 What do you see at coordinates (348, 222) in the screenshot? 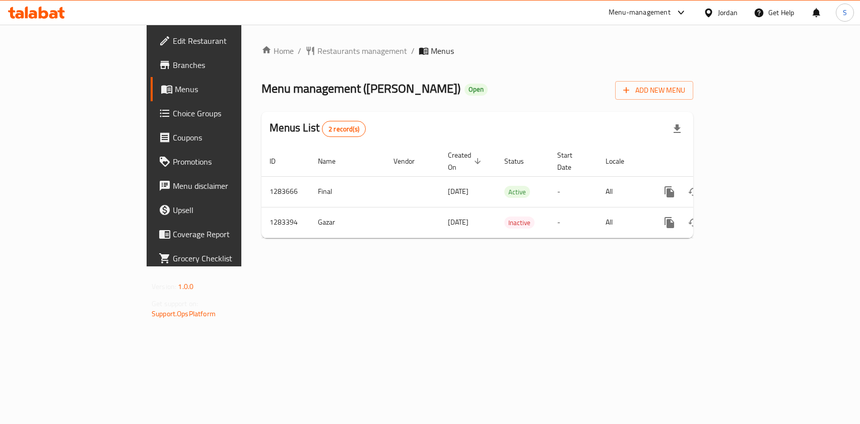
I see `td: Gazar` at bounding box center [348, 222].